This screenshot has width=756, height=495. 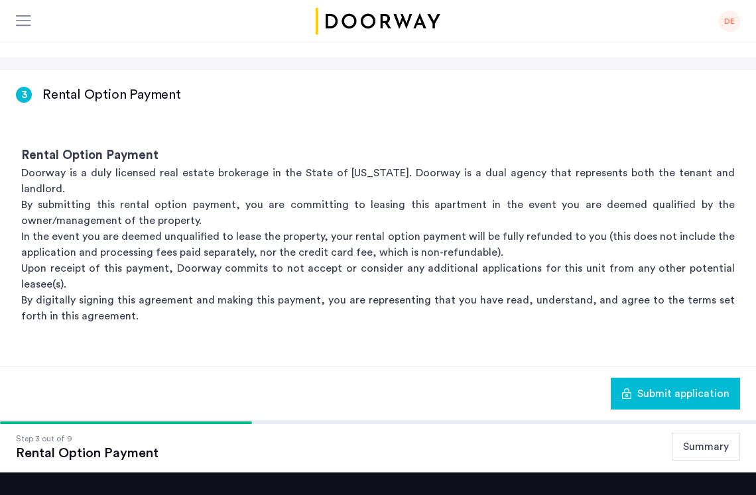 I want to click on span: Submit application, so click(x=683, y=394).